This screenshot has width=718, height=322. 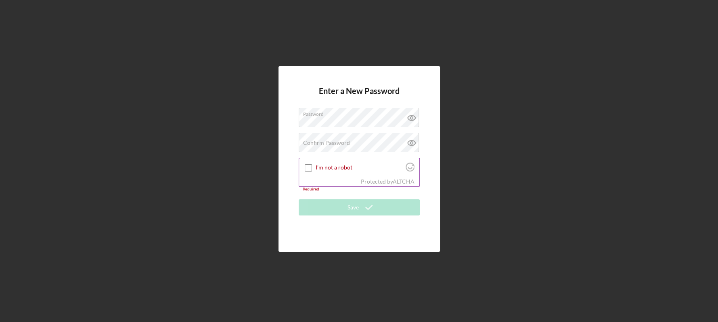 I want to click on div: Protected by, so click(x=388, y=182).